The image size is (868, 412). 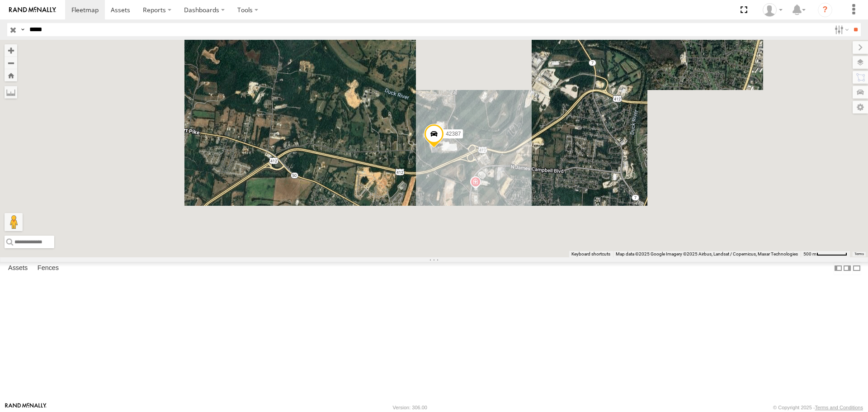 I want to click on span: Map data ©2025 Google Imagery ©2025 Airbus, Landsat / Copernicus, Maxar Technologies, so click(x=706, y=254).